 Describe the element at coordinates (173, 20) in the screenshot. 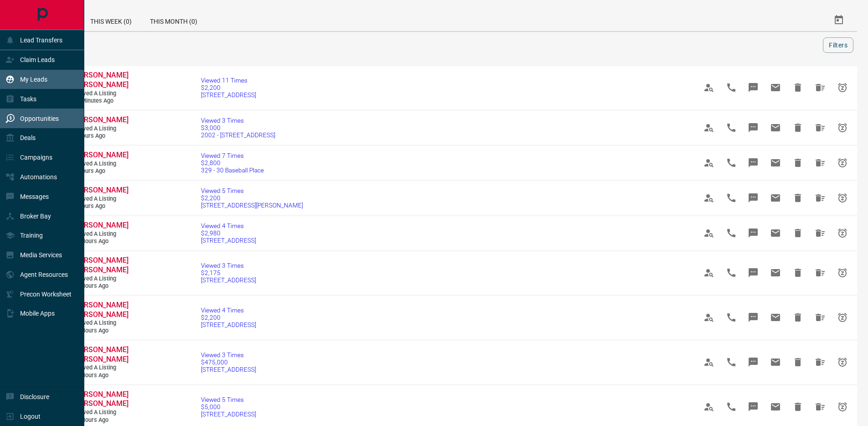

I see `div: This Month (0)` at that location.